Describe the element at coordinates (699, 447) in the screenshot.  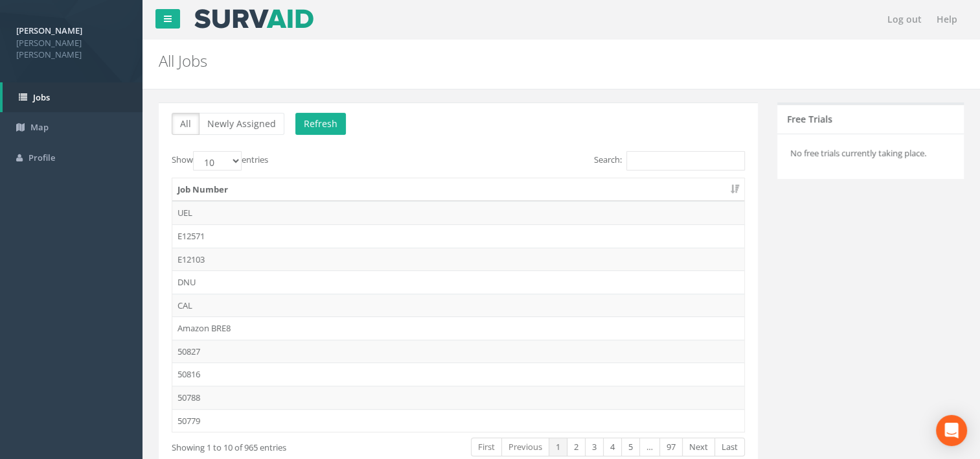
I see `a: Next` at that location.